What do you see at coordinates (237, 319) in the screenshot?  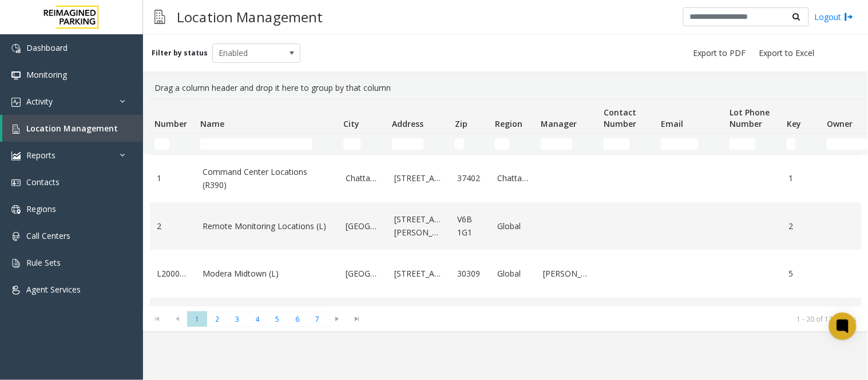 I see `span: Page 3` at bounding box center [237, 319].